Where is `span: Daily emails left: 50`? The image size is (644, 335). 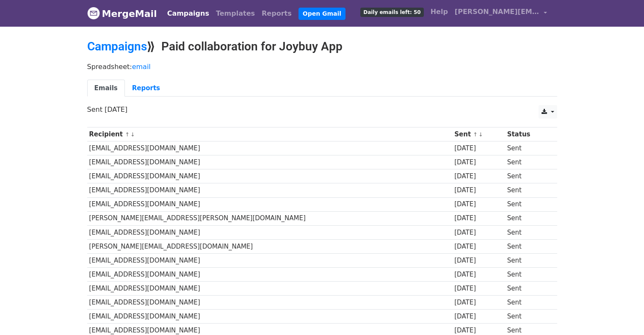 span: Daily emails left: 50 is located at coordinates (392, 12).